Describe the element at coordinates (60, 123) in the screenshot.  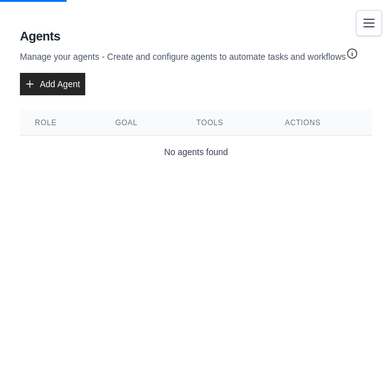
I see `th: Role` at that location.